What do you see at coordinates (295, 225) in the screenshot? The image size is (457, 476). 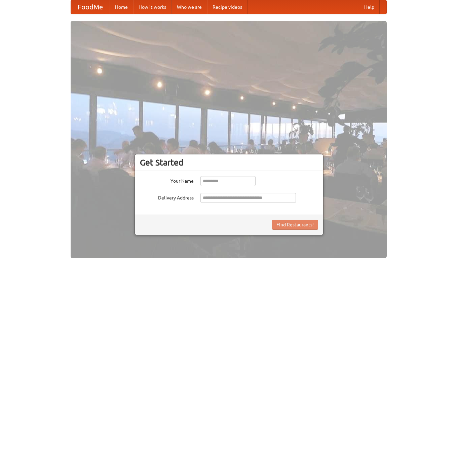 I see `button: Find Restaurants!` at bounding box center [295, 225].